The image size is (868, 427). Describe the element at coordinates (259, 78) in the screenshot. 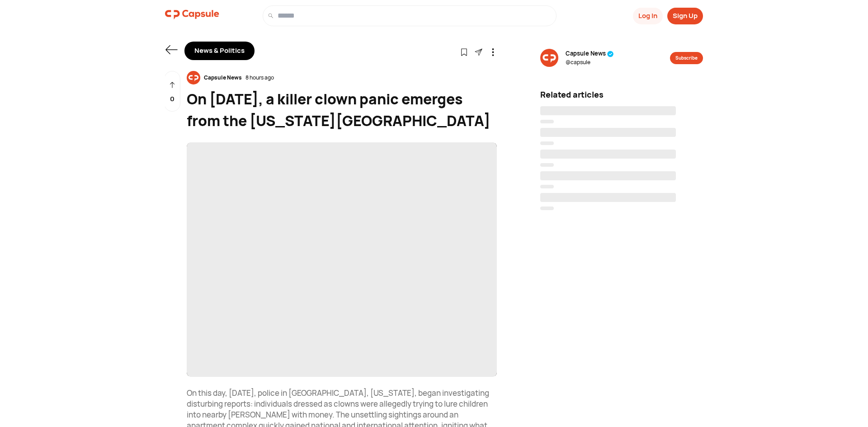

I see `div: 8 hours ago` at that location.